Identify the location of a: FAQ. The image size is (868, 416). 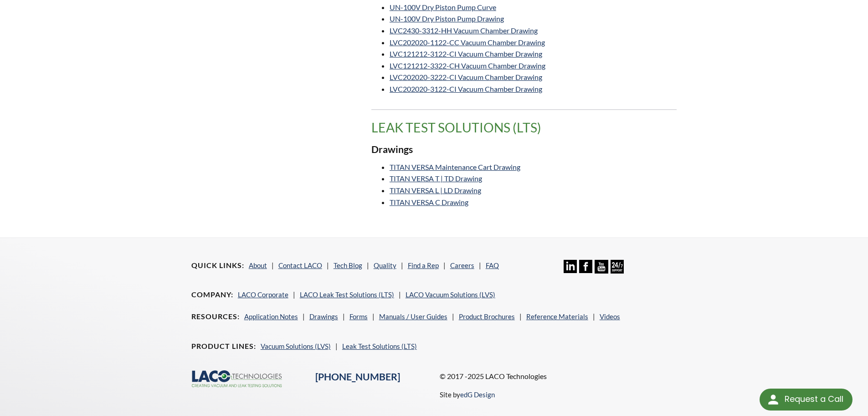
(492, 265).